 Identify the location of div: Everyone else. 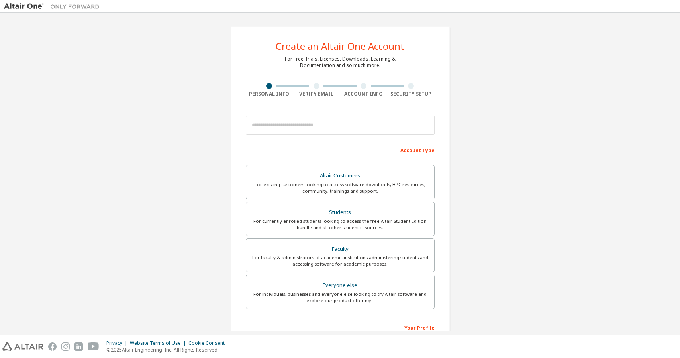
(340, 285).